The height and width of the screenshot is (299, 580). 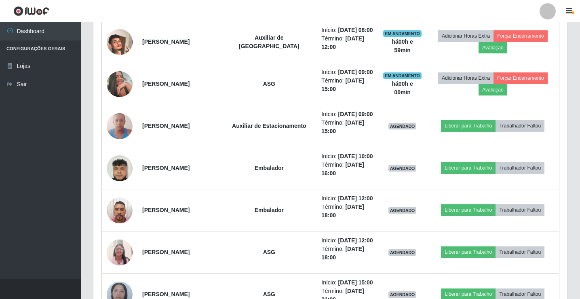 I want to click on strong: Auxiliar de Estacionamento, so click(x=269, y=126).